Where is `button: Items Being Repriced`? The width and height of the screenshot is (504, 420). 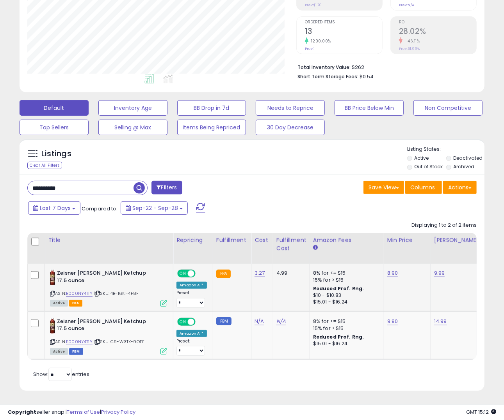
button: Items Being Repriced is located at coordinates (211, 128).